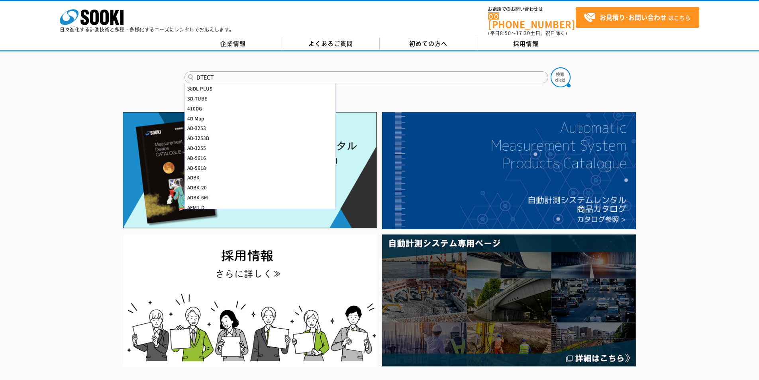 This screenshot has height=380, width=759. Describe the element at coordinates (260, 158) in the screenshot. I see `div: AD-5616` at that location.